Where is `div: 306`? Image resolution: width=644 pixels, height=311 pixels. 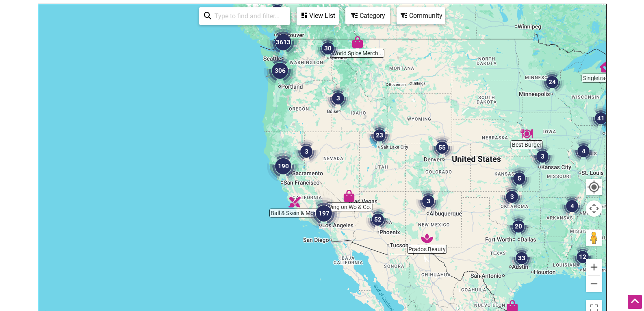 div: 306 is located at coordinates (280, 71).